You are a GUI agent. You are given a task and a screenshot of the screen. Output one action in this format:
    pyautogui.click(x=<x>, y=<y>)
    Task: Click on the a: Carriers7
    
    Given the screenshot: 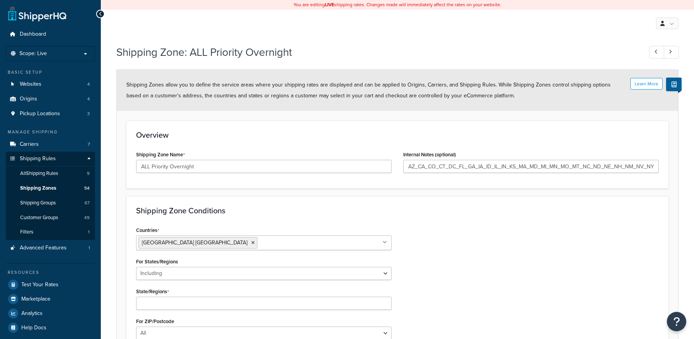 What is the action you would take?
    pyautogui.click(x=50, y=144)
    